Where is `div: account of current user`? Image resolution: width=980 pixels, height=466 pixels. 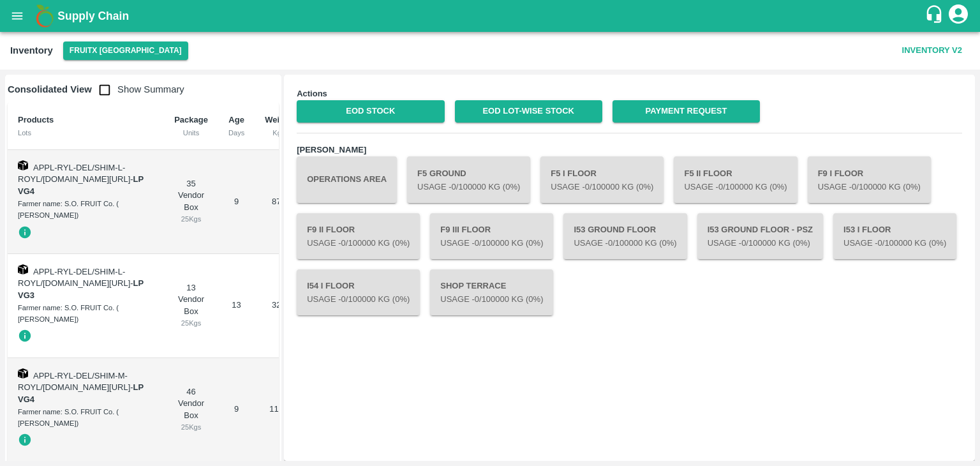 div: account of current user is located at coordinates (958, 16).